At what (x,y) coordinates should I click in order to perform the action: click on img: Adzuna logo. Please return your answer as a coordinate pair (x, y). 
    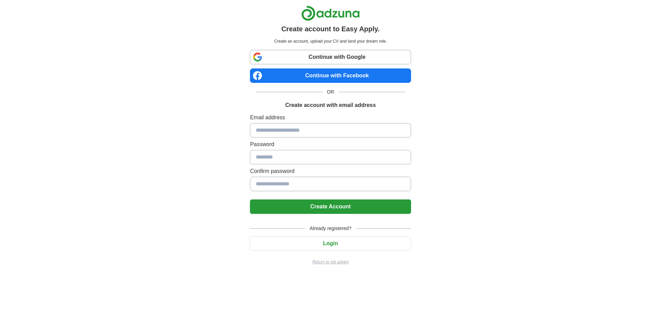
    Looking at the image, I should click on (330, 13).